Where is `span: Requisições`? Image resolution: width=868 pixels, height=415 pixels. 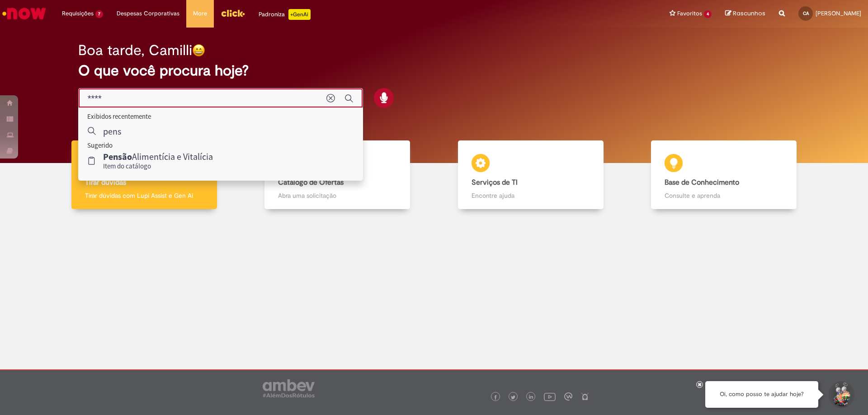 span: Requisições is located at coordinates (78, 14).